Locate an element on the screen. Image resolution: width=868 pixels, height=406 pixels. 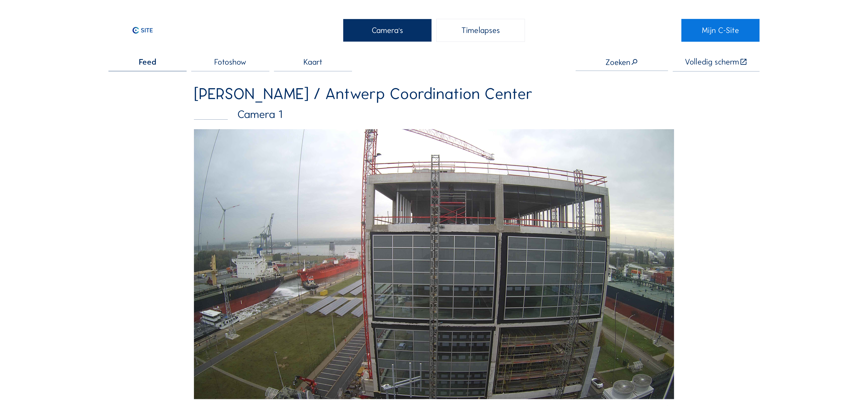
a: C-SITE Logo is located at coordinates (147, 30).